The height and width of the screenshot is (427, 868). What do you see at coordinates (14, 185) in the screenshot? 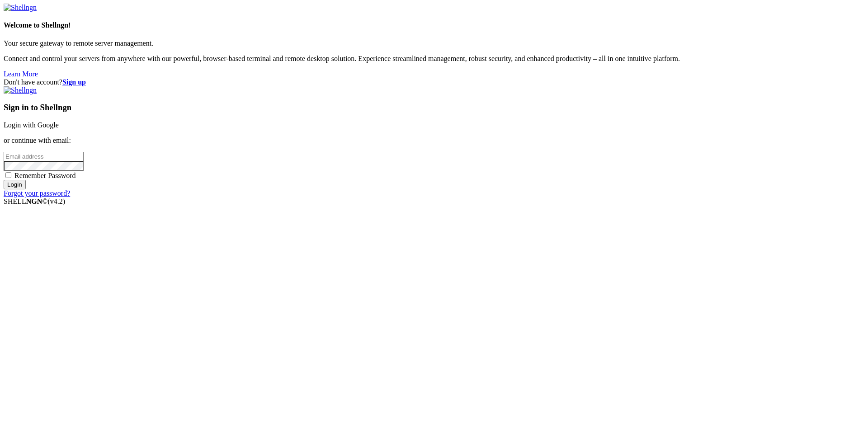
I see `input: Login` at bounding box center [14, 185].